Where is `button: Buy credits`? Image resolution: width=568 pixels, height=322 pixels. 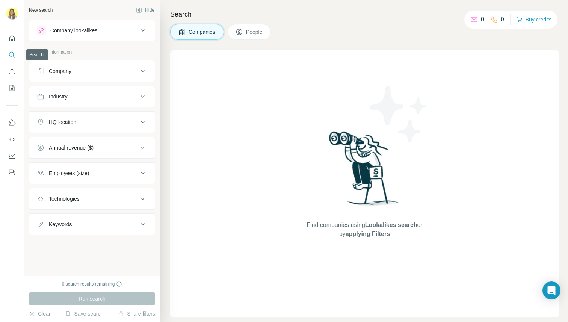 button: Buy credits is located at coordinates (534, 20).